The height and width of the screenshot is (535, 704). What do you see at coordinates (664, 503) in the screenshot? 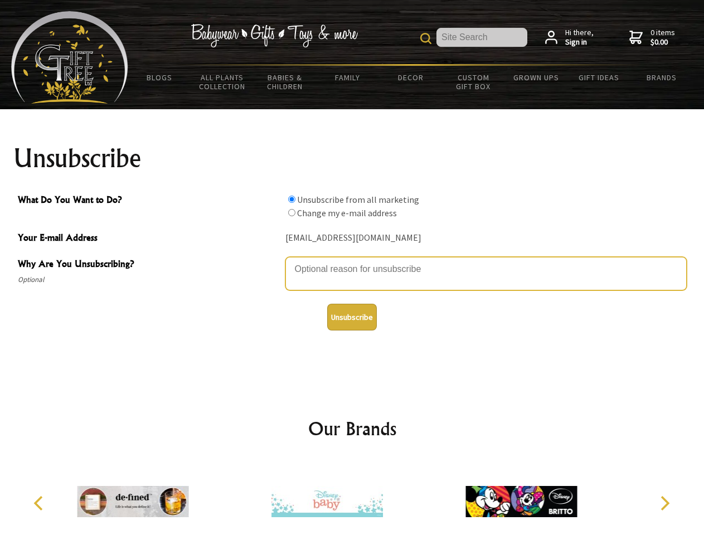
I see `button: Next` at bounding box center [664, 503].